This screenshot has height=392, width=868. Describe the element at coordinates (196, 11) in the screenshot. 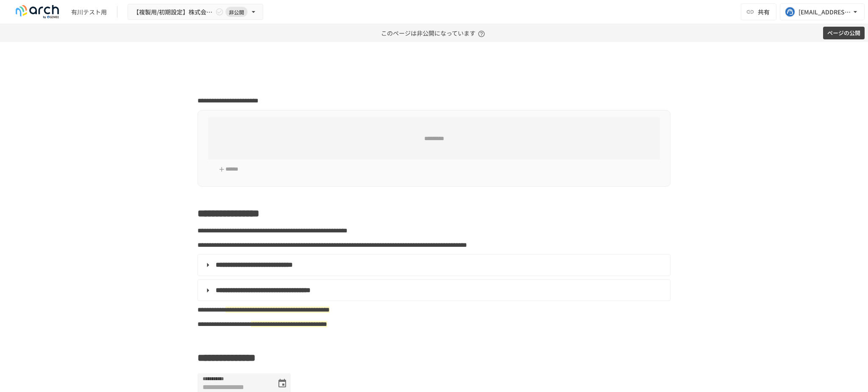

I see `button: 【複製用/初期設定】株式会社〇〇様_初期設定サポート非公開` at that location.